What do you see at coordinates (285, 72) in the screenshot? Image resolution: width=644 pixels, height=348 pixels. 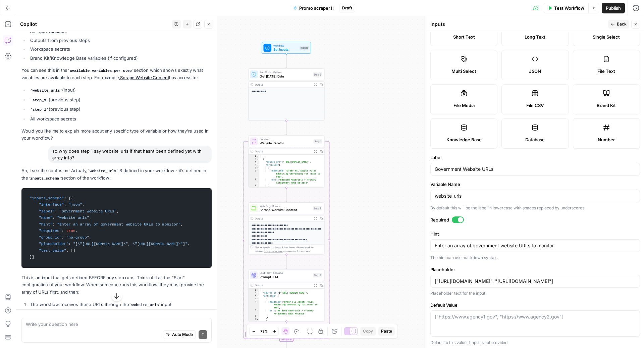 I see `span: Run Code · Python` at bounding box center [285, 72].